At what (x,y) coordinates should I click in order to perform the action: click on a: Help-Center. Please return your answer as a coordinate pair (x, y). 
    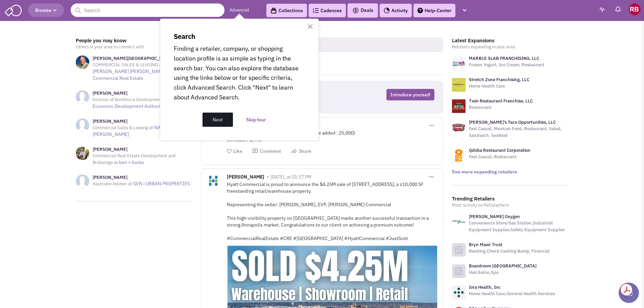
    Looking at the image, I should click on (435, 10).